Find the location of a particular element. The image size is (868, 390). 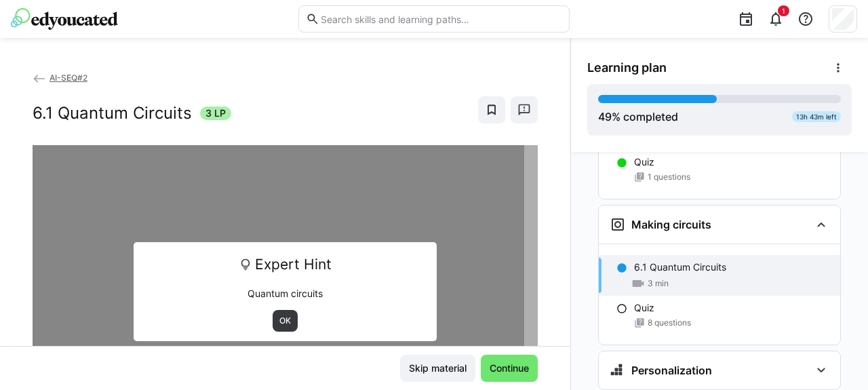

input: Search skills and learning paths… is located at coordinates (440, 19).